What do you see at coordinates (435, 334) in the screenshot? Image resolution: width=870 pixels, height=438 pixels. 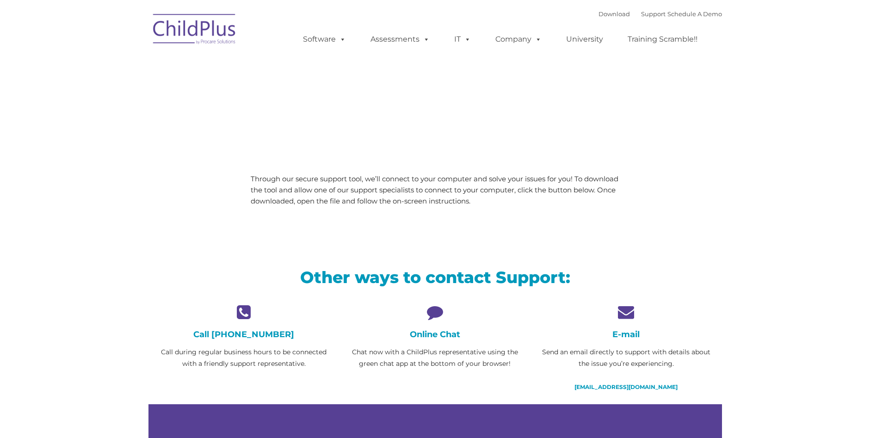 I see `h4: Online Chat` at bounding box center [435, 334].